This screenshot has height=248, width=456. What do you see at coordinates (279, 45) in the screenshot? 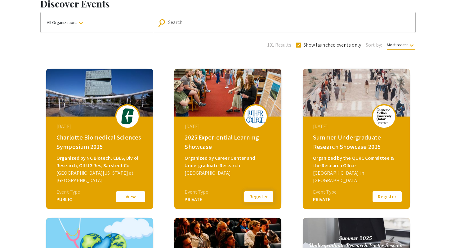
I see `span: 191 Results` at bounding box center [279, 45].